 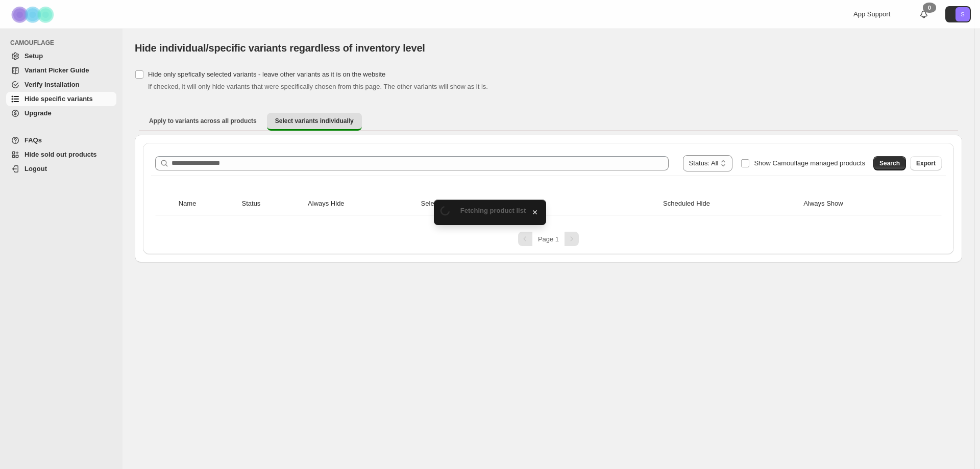 I want to click on th: Selected/Excluded Countries, so click(x=539, y=203).